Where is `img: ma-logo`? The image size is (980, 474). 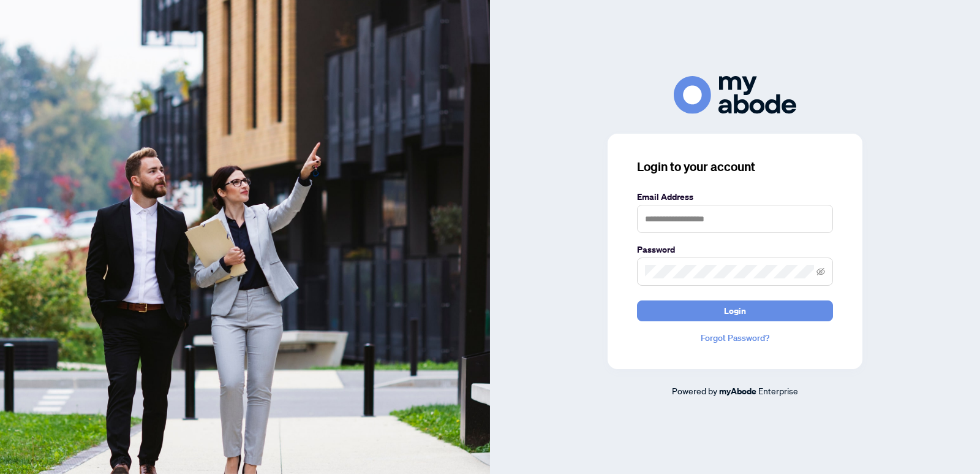
img: ma-logo is located at coordinates (735, 95).